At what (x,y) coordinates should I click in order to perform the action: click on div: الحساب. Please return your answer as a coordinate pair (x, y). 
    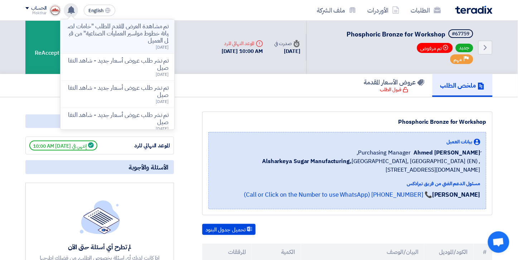
    Looking at the image, I should click on (39, 8).